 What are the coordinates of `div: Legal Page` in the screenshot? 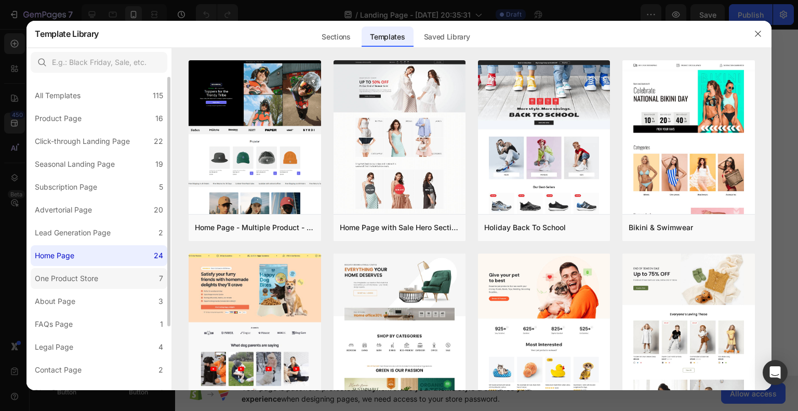 It's located at (54, 347).